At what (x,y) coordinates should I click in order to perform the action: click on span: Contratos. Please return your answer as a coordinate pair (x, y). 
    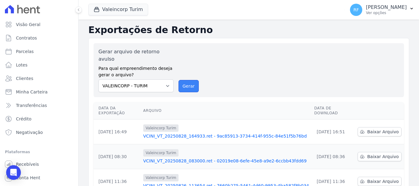
    Looking at the image, I should click on (26, 38).